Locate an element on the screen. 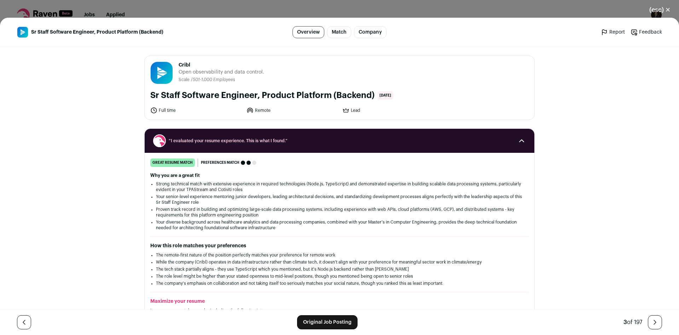  span: Sr Staff Software Engineer, Product Platform (Backend) is located at coordinates (97, 32).